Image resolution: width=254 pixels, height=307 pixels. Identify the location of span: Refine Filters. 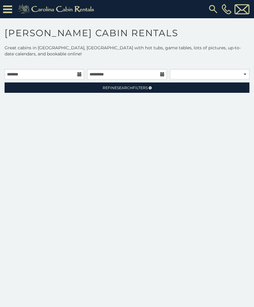
(125, 88).